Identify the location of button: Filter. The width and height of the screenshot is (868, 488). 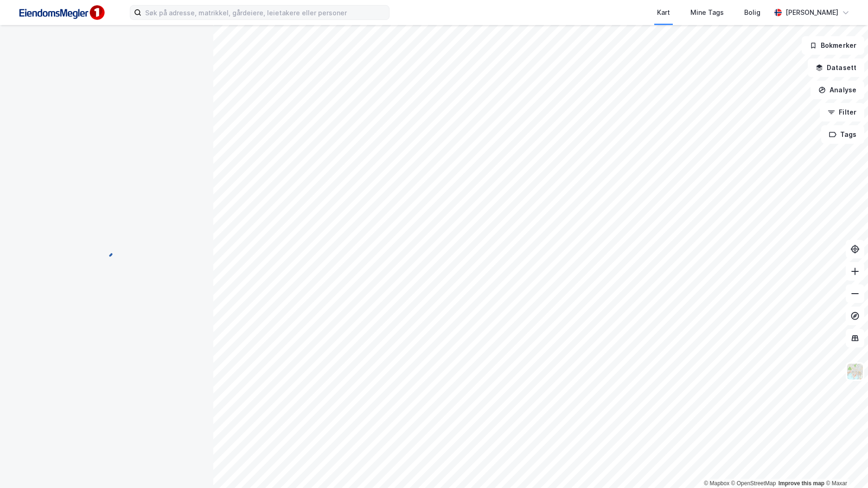
(842, 112).